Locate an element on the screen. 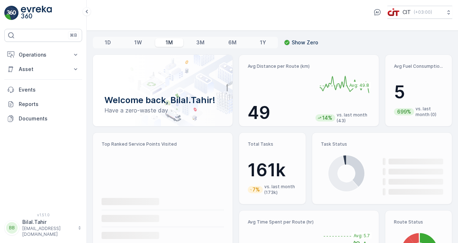  p: Route Status is located at coordinates (418, 222).